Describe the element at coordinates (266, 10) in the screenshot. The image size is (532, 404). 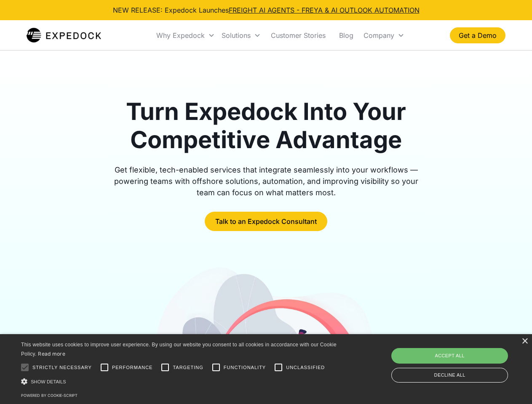
I see `div: NEW RELEASE: Expedock Launches` at that location.